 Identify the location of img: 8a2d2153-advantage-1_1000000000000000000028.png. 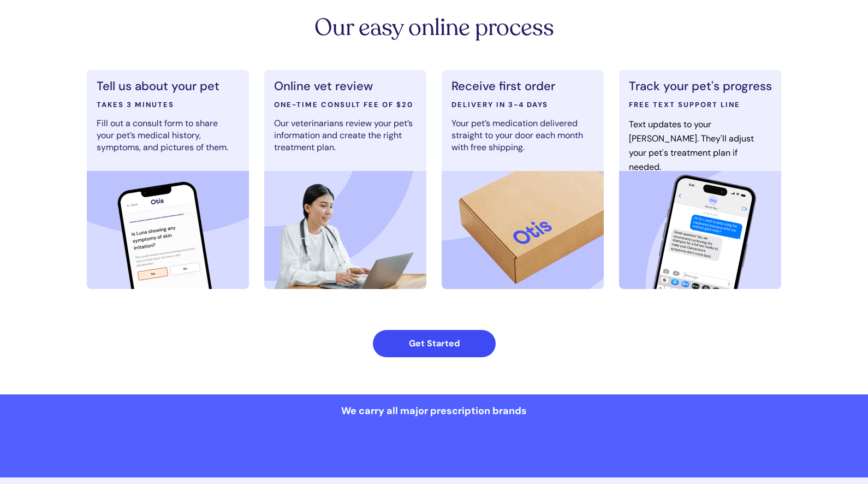
(630, 449).